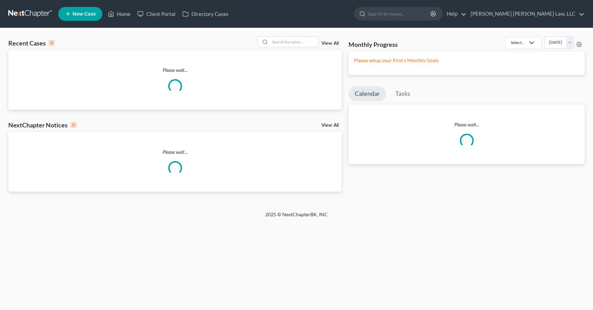 This screenshot has height=310, width=593. I want to click on a: Tasks, so click(403, 94).